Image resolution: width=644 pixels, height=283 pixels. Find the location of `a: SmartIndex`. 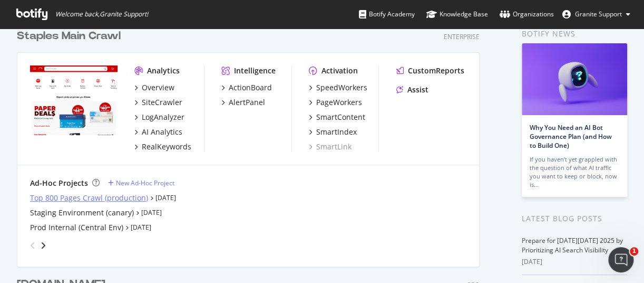

a: SmartIndex is located at coordinates (333, 132).